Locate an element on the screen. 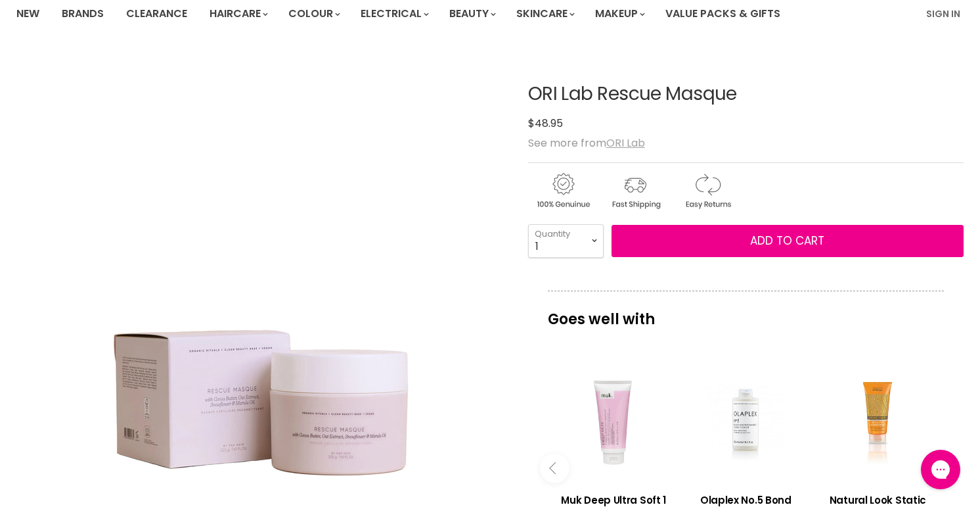 The height and width of the screenshot is (507, 980). img: genuine.gif is located at coordinates (563, 190).